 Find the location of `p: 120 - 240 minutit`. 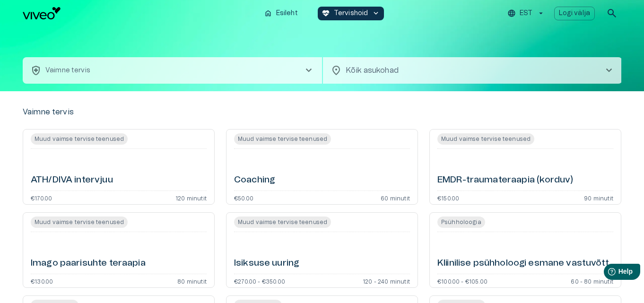

p: 120 - 240 minutit is located at coordinates (386, 281).